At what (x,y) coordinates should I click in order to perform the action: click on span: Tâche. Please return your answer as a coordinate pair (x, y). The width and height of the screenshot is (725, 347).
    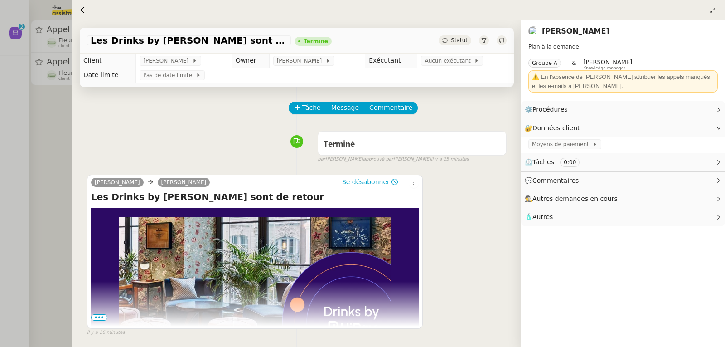
    Looking at the image, I should click on (311, 107).